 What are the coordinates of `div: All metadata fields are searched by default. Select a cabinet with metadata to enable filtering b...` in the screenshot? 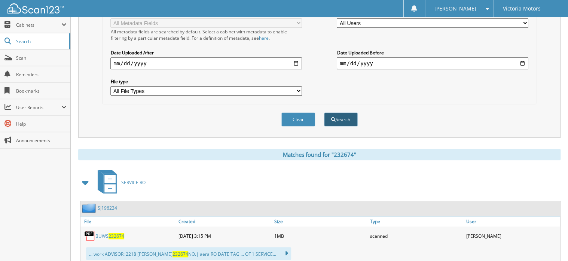 It's located at (206, 35).